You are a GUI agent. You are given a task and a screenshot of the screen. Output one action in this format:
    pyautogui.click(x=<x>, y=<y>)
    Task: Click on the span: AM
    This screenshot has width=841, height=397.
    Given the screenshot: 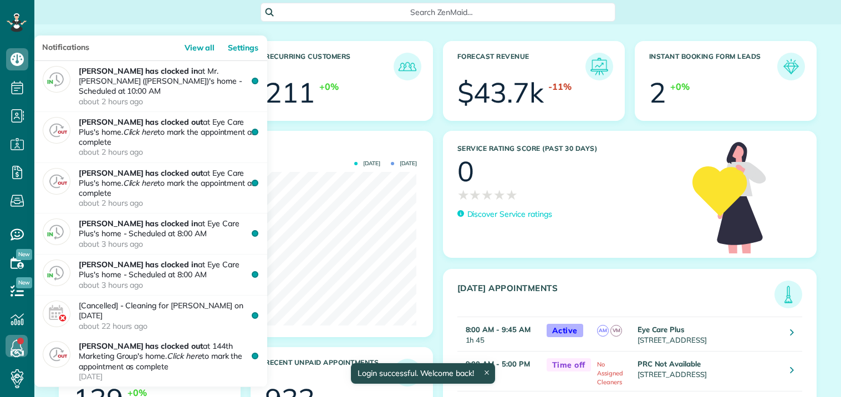 What is the action you would take?
    pyautogui.click(x=602, y=330)
    